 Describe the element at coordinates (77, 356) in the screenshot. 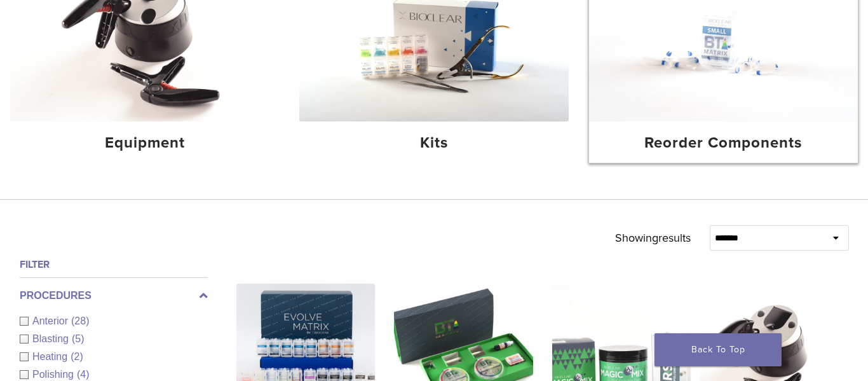

I see `span: (2)` at that location.